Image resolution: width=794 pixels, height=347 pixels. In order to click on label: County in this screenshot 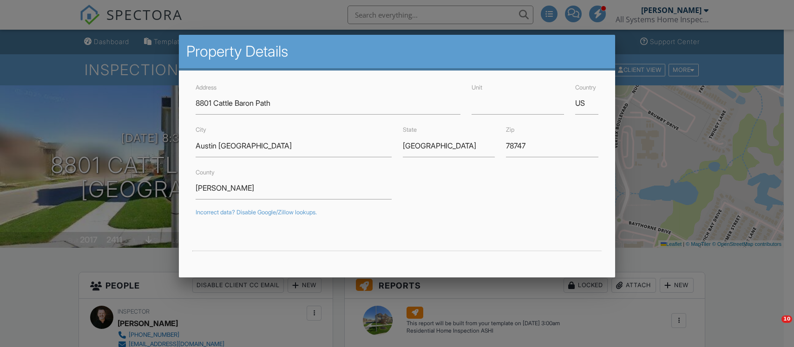, I will do `click(205, 172)`.